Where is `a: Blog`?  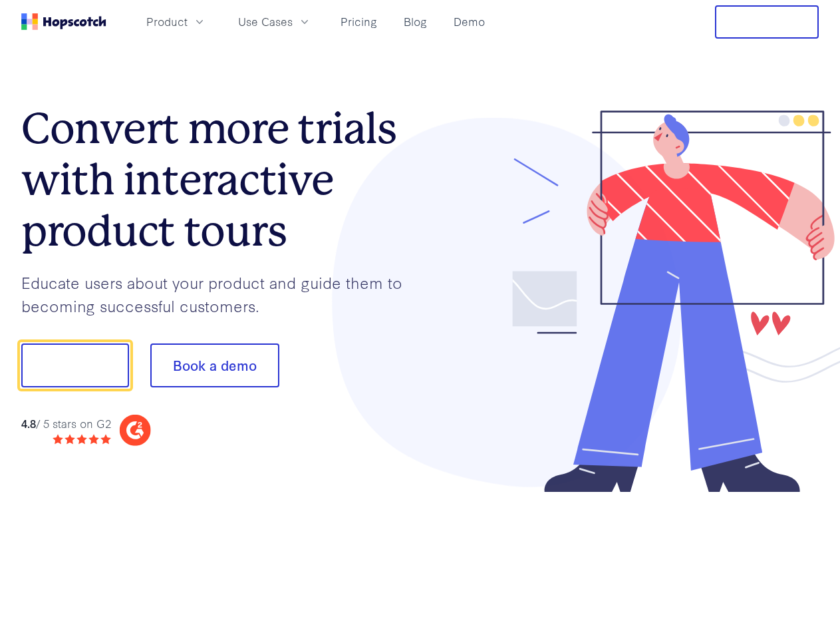
a: Blog is located at coordinates (415, 21).